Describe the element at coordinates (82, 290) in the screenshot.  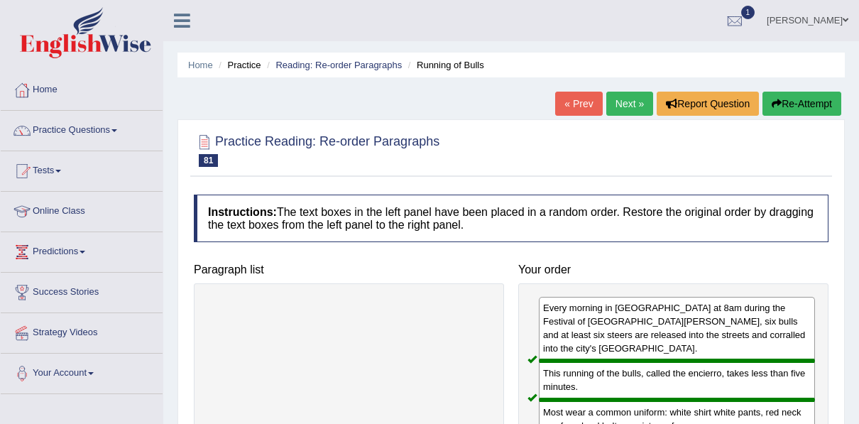
I see `a: Success Stories` at that location.